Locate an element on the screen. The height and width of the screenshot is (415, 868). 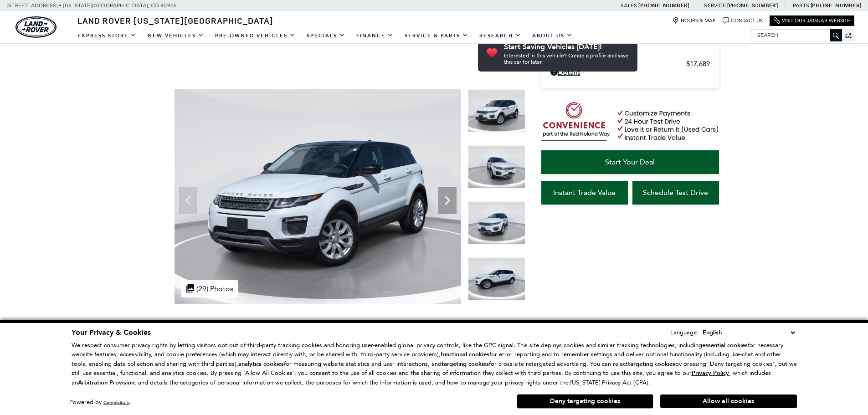
a: Privacy Policy is located at coordinates (710, 373).